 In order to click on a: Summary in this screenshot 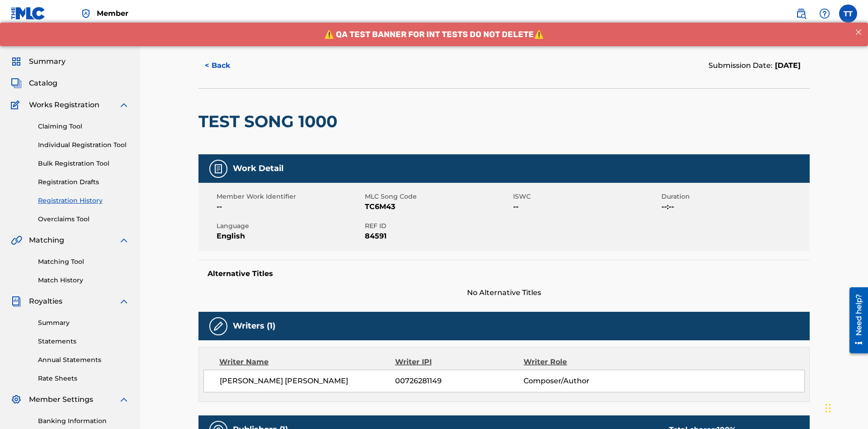, I will do `click(84, 323)`.